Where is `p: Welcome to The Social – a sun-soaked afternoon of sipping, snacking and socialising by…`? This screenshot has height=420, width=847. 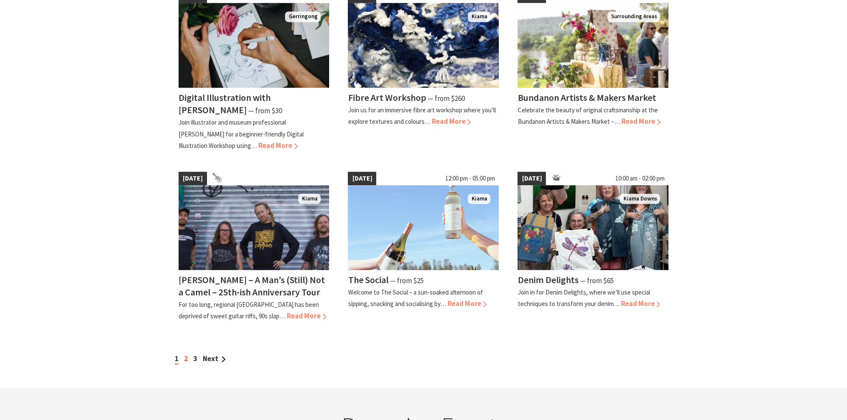
p: Welcome to The Social – a sun-soaked afternoon of sipping, snacking and socialising by… is located at coordinates (415, 298).